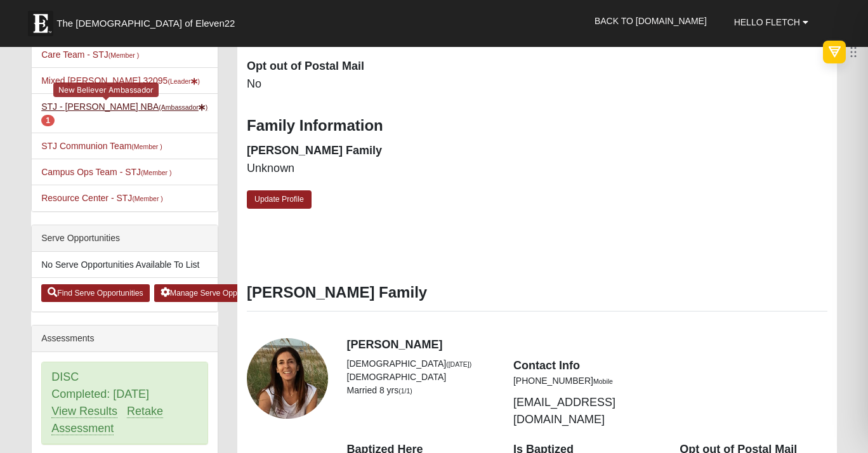 The width and height of the screenshot is (868, 453). I want to click on li: No Serve Opportunities Available To List, so click(125, 265).